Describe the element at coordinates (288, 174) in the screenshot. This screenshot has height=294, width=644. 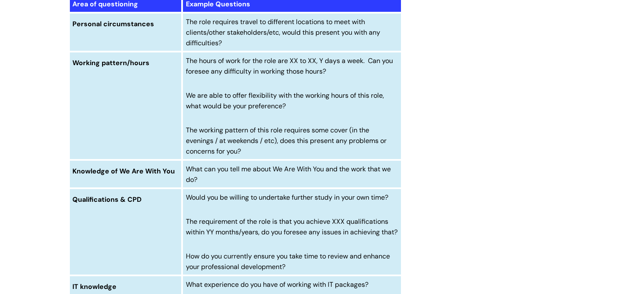
I see `span: What can you tell me about We Are With You and the work that we do?` at that location.